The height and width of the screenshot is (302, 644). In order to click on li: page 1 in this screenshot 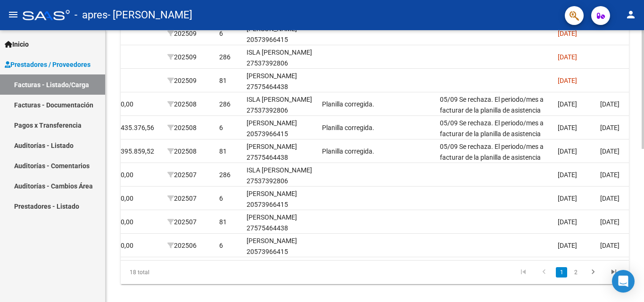, I will do `click(561, 272)`.